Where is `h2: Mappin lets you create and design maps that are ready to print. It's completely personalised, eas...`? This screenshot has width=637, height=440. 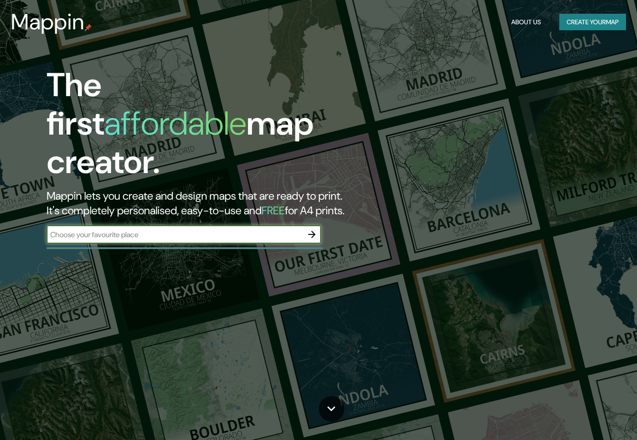
h2: Mappin lets you create and design maps that are ready to print. It's completely personalised, eas... is located at coordinates (206, 203).